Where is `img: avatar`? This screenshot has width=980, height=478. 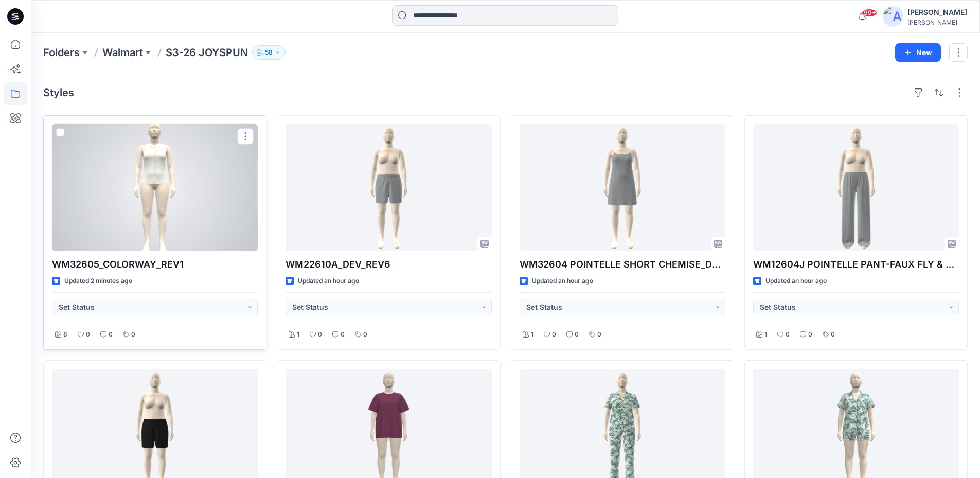 img: avatar is located at coordinates (892, 17).